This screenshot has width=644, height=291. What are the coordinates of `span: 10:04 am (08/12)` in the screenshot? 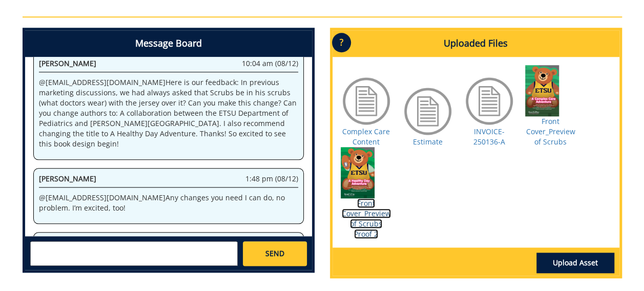 It's located at (270, 64).